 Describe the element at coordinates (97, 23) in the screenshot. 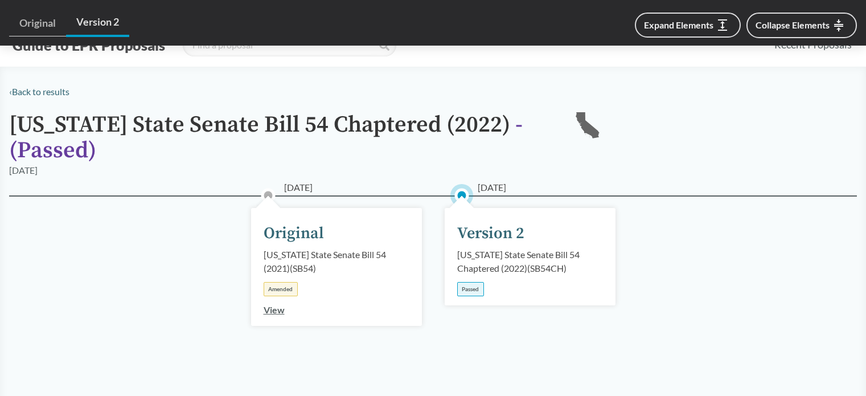

I see `a: Version 2` at that location.